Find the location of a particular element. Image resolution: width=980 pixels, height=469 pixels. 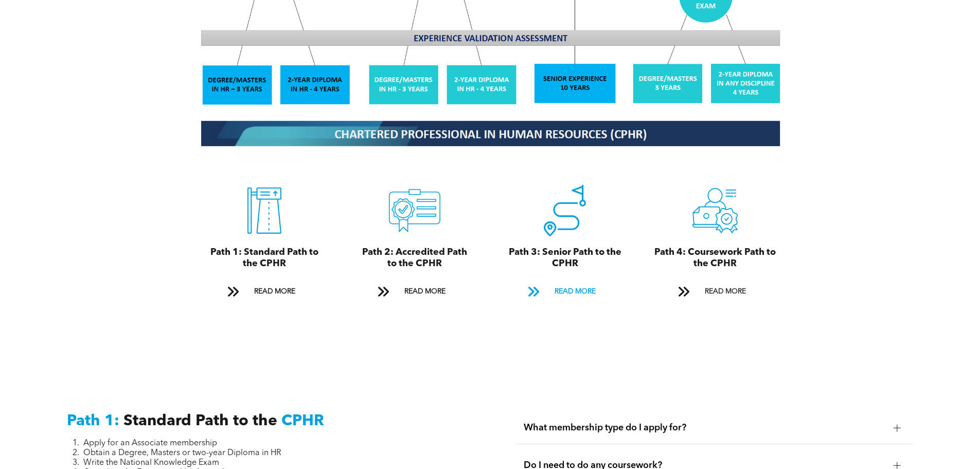

span: Write the National Knowledge Exam is located at coordinates (151, 463).